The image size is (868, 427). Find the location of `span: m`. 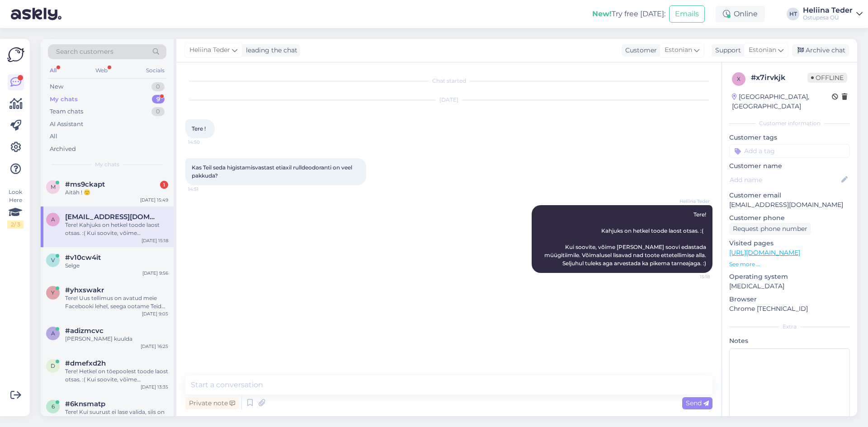

span: m is located at coordinates (53, 187).